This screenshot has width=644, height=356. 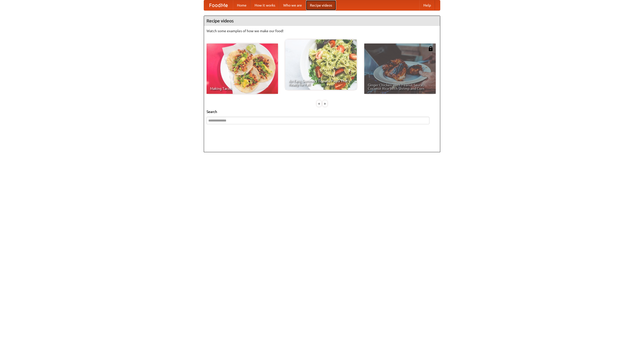 I want to click on a: Making Tacos, so click(x=242, y=68).